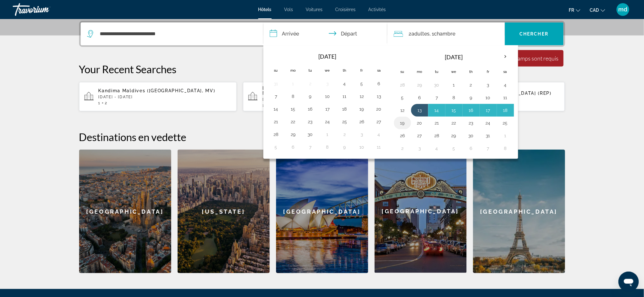 The height and width of the screenshot is (297, 644). What do you see at coordinates (575, 10) in the screenshot?
I see `button: Change language` at bounding box center [575, 10].